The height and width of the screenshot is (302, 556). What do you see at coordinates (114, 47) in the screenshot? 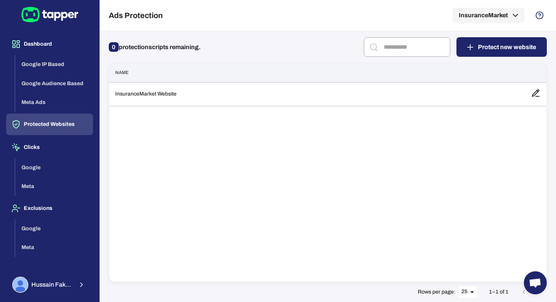
I see `span: 0` at bounding box center [114, 47].